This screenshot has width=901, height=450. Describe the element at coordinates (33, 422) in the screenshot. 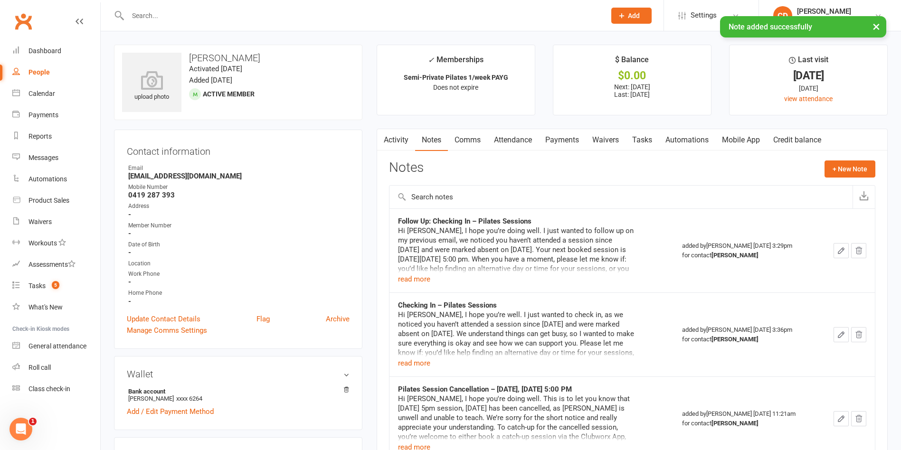

I see `span: 1` at that location.